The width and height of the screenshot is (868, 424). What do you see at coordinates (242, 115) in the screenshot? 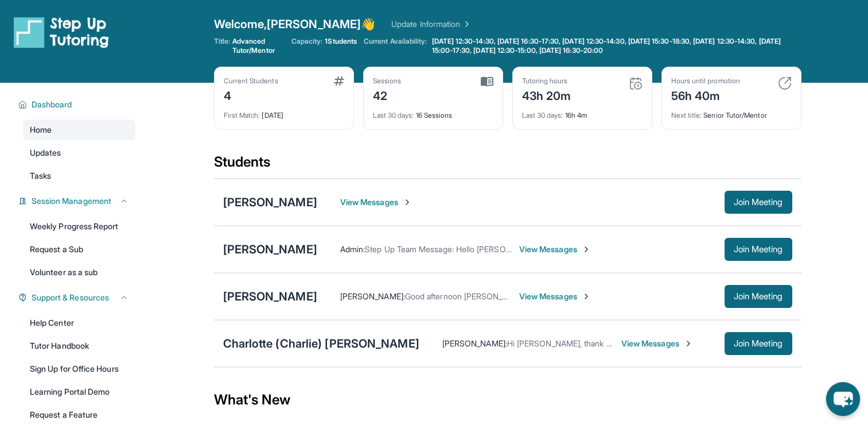
I see `span: First Match :` at bounding box center [242, 115].